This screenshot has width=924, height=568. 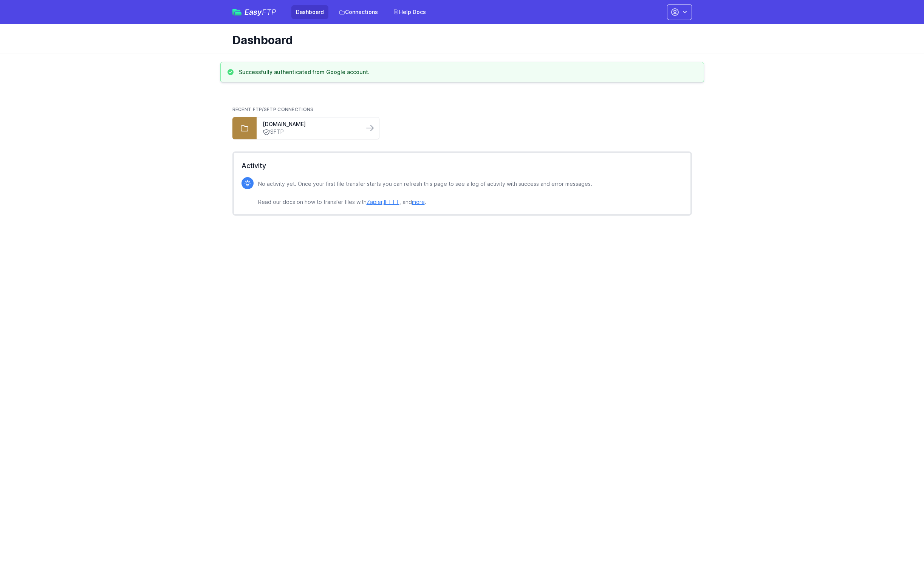 I want to click on a: Help Docs, so click(x=409, y=12).